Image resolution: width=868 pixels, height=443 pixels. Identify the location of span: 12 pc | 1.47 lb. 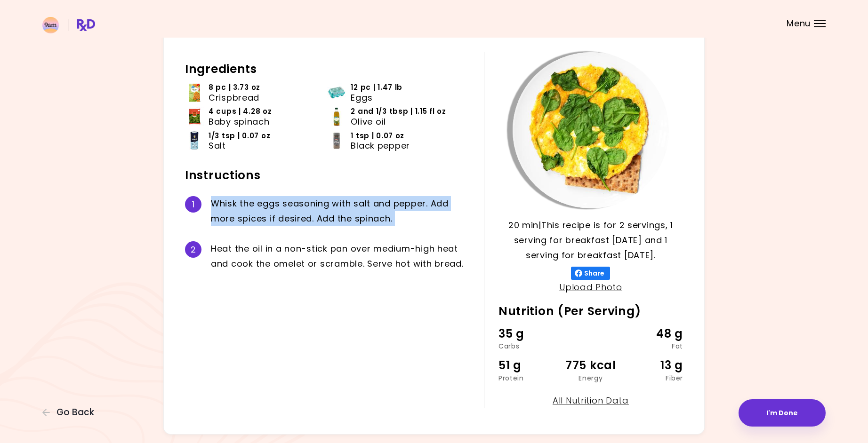
(376, 88).